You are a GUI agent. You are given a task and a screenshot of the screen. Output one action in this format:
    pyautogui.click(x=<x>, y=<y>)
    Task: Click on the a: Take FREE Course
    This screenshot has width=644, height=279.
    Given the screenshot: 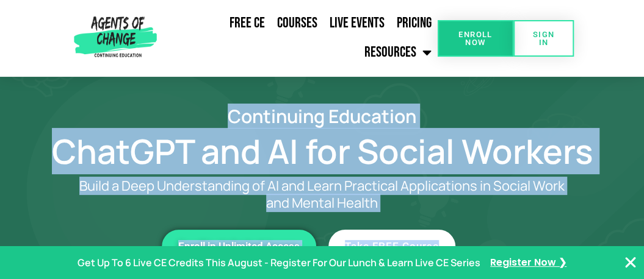 What is the action you would take?
    pyautogui.click(x=392, y=246)
    